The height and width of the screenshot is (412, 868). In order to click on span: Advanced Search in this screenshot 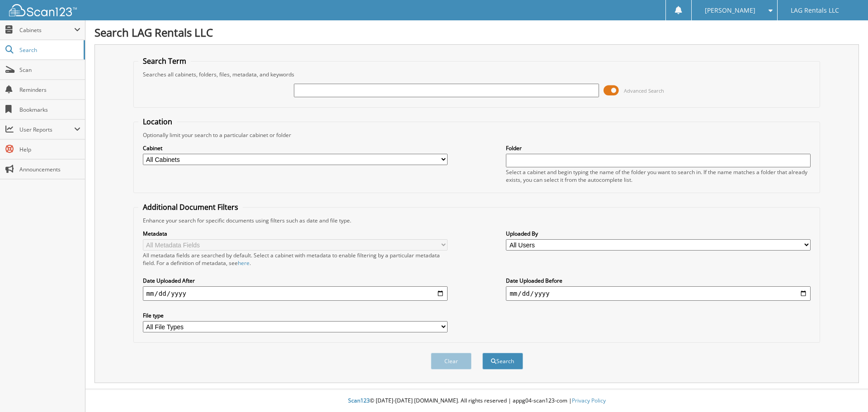, I will do `click(644, 90)`.